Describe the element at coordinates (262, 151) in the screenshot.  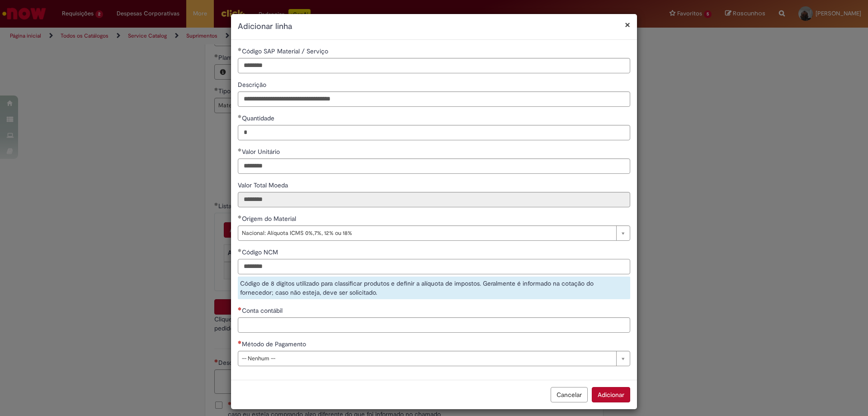
I see `span: Valor Unitário` at that location.